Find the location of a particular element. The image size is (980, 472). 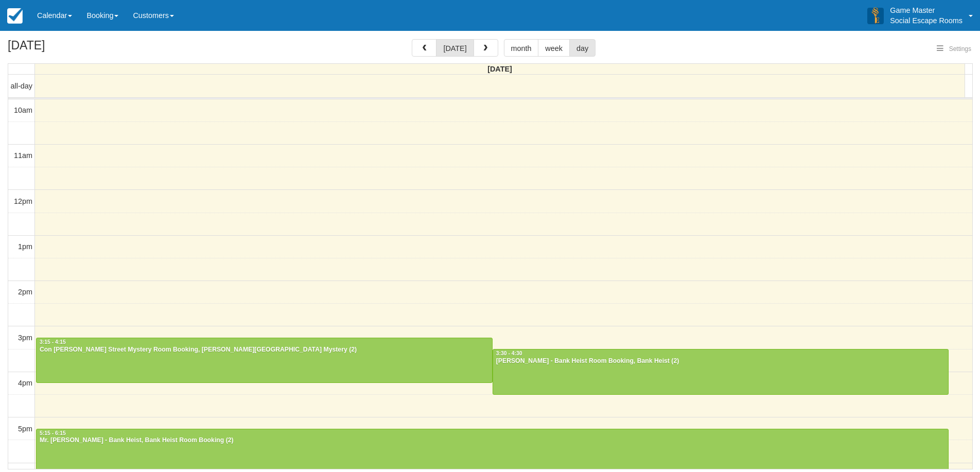

span: Settings is located at coordinates (960, 49).